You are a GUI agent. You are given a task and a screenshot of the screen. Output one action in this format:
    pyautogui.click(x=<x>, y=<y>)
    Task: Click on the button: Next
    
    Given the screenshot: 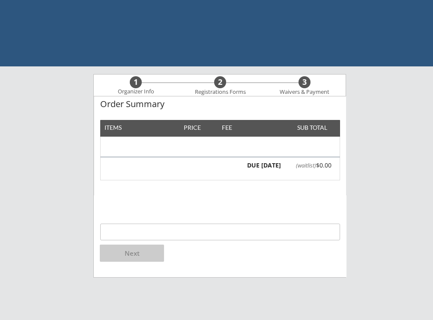 What is the action you would take?
    pyautogui.click(x=132, y=253)
    